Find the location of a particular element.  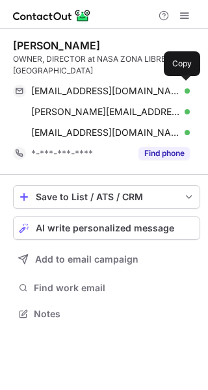

img: ContactOut v5.3.10 is located at coordinates (52, 16).